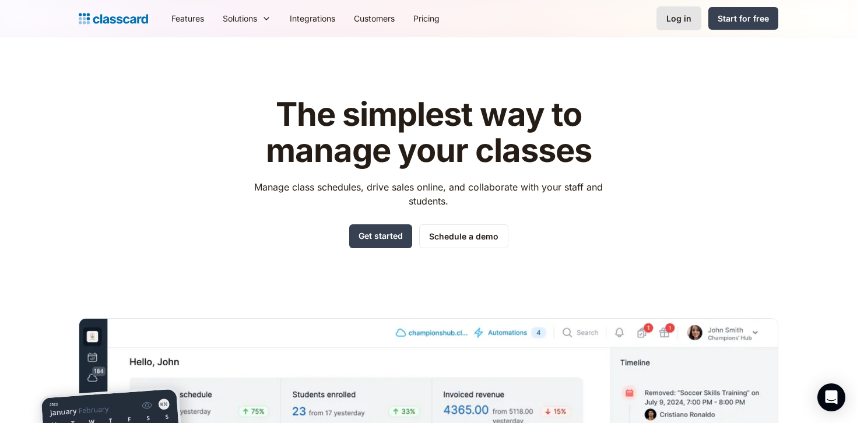  Describe the element at coordinates (188, 18) in the screenshot. I see `a: Features` at that location.